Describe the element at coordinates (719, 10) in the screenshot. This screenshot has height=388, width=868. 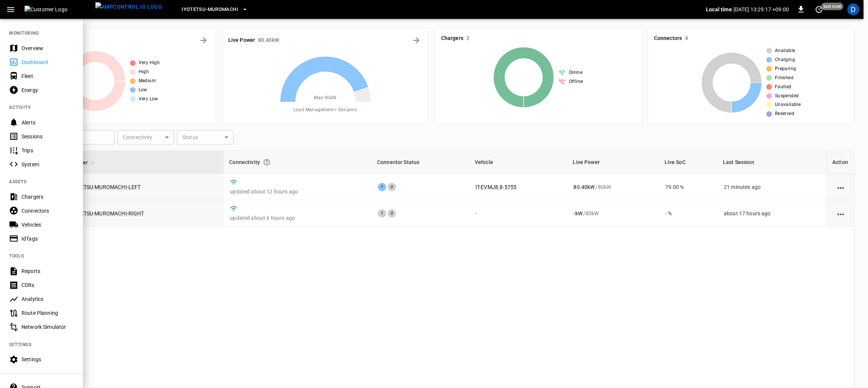
I see `p: Local time` at that location.